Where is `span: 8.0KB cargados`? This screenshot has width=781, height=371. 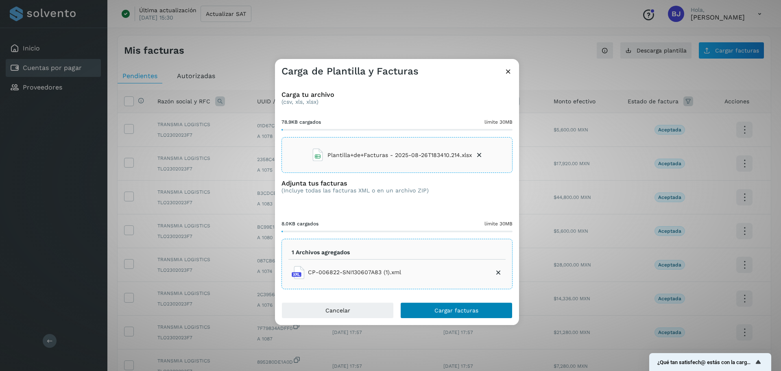 span: 8.0KB cargados is located at coordinates (300, 224).